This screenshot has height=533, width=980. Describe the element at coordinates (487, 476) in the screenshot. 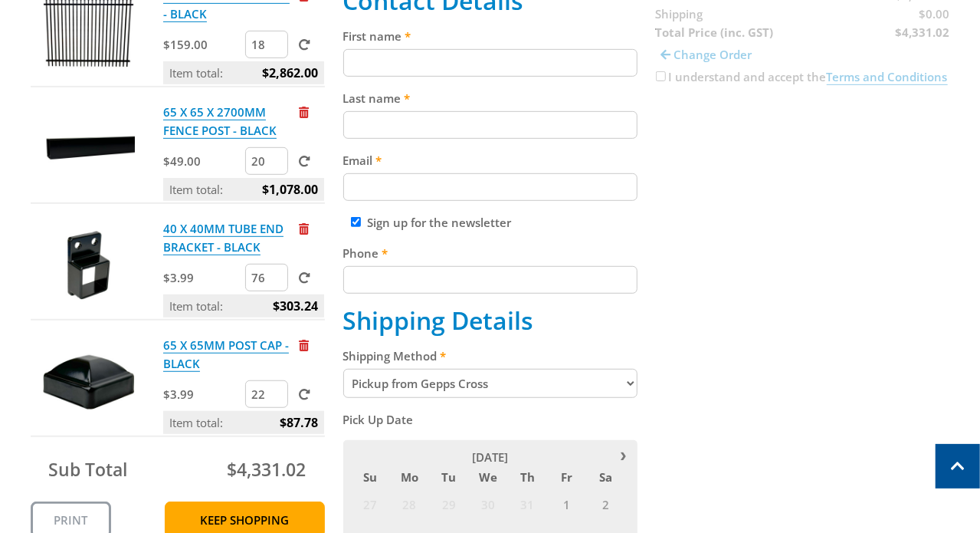

I see `span: We` at that location.